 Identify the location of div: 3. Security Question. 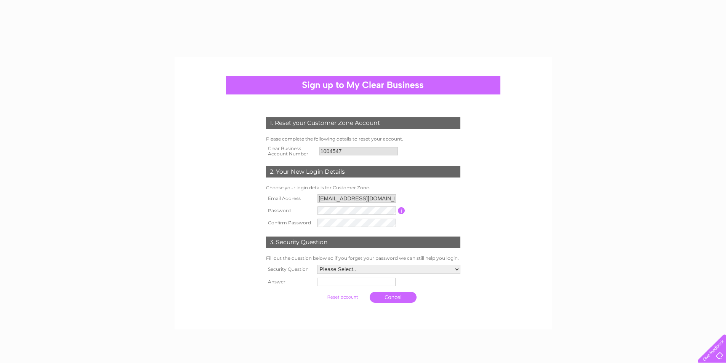
(363, 242).